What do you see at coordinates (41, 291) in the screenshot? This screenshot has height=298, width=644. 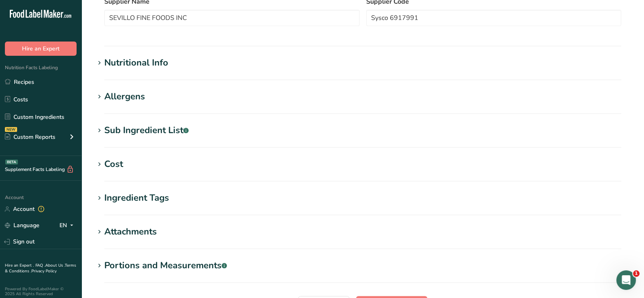 I see `div: Powered By FoodLabelMaker © 2025 All Rights Reserved` at bounding box center [41, 291].